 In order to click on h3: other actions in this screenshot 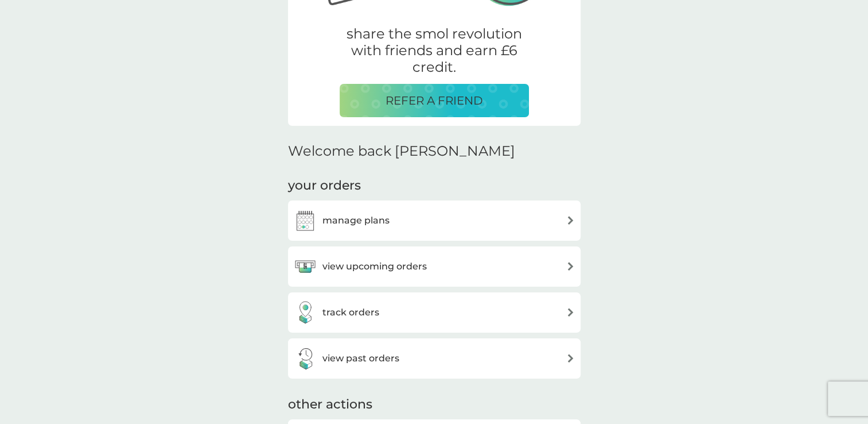, I will do `click(330, 404)`.